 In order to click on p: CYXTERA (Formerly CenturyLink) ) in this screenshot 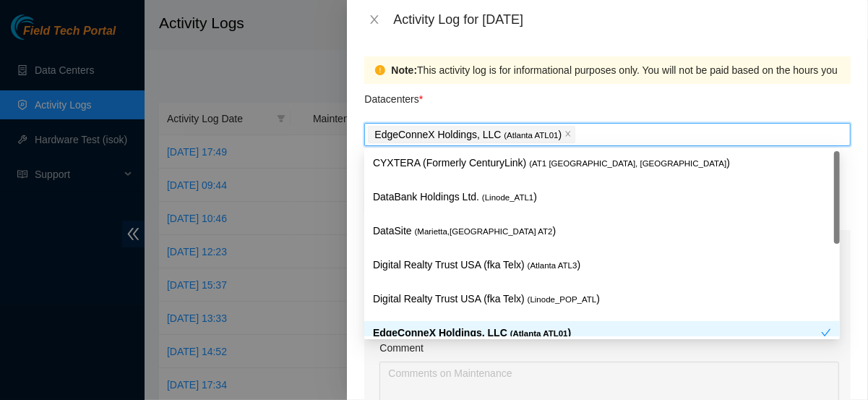, I will do `click(602, 163)`.